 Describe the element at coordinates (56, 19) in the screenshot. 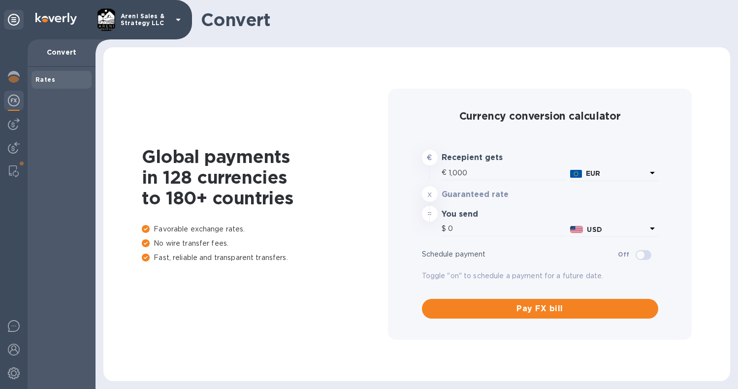

I see `img: Logo` at that location.